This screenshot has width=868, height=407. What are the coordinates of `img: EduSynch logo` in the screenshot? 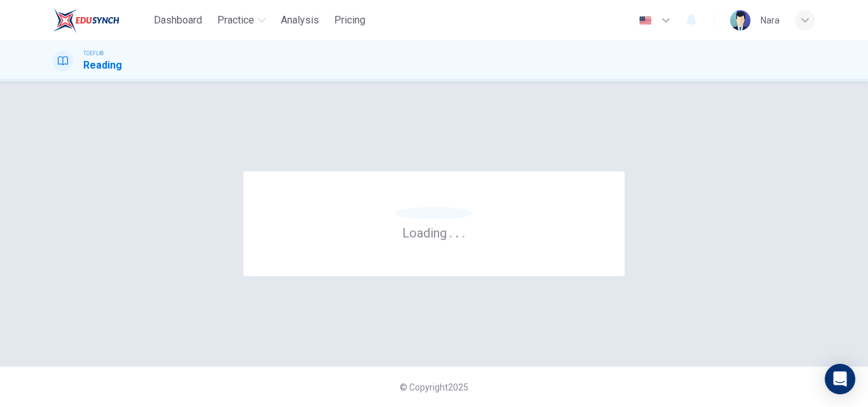 It's located at (86, 20).